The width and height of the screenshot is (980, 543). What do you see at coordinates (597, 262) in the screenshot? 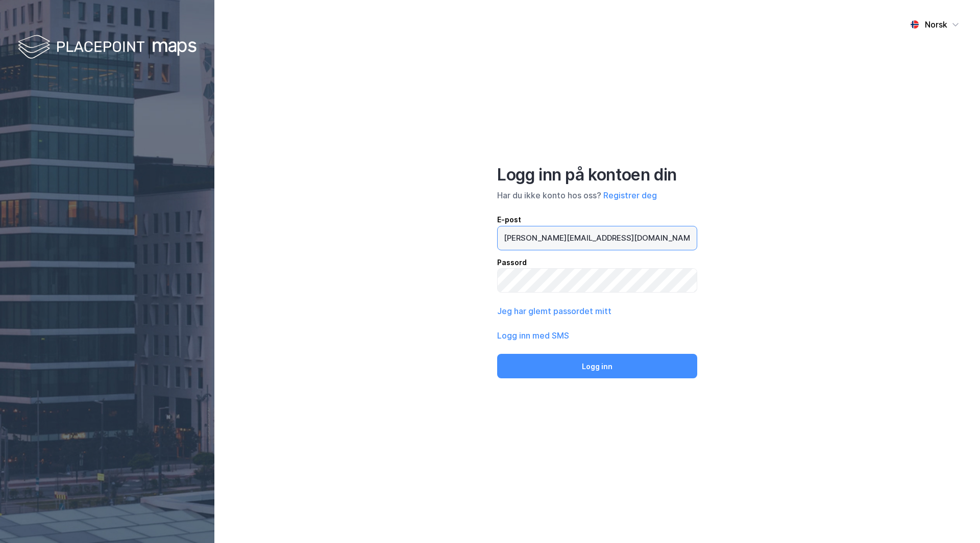
I see `div: Passord` at bounding box center [597, 262].